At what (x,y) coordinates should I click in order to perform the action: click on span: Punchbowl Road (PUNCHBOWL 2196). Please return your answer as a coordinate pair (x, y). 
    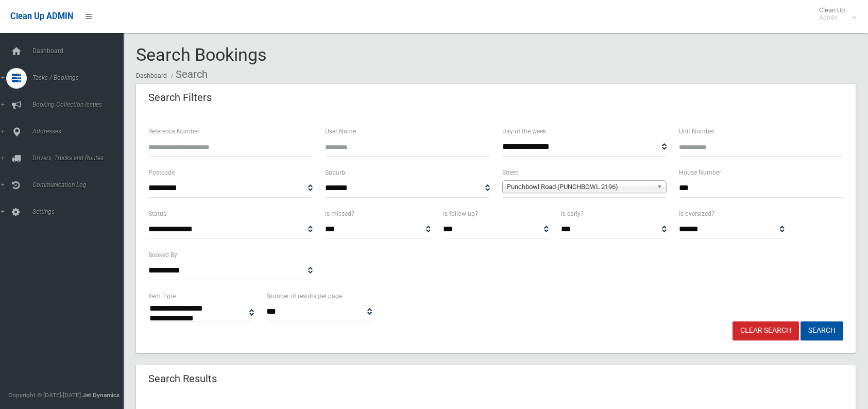
    Looking at the image, I should click on (579, 187).